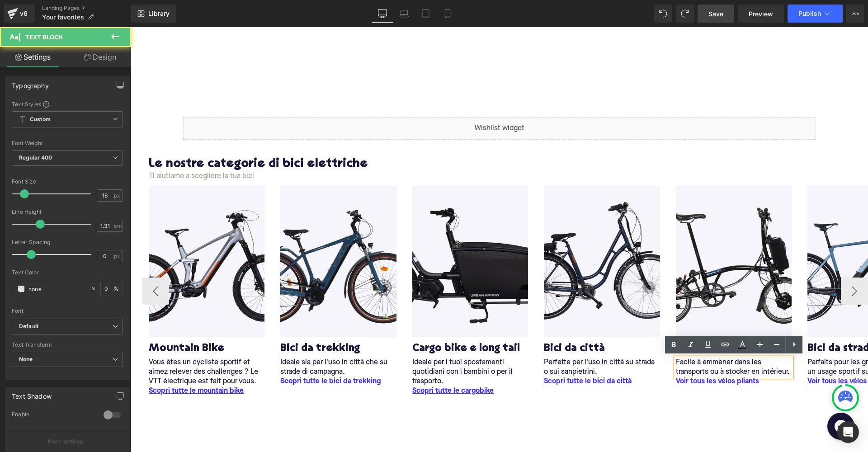 The height and width of the screenshot is (452, 868). What do you see at coordinates (664, 13) in the screenshot?
I see `button: Undo` at bounding box center [664, 13].